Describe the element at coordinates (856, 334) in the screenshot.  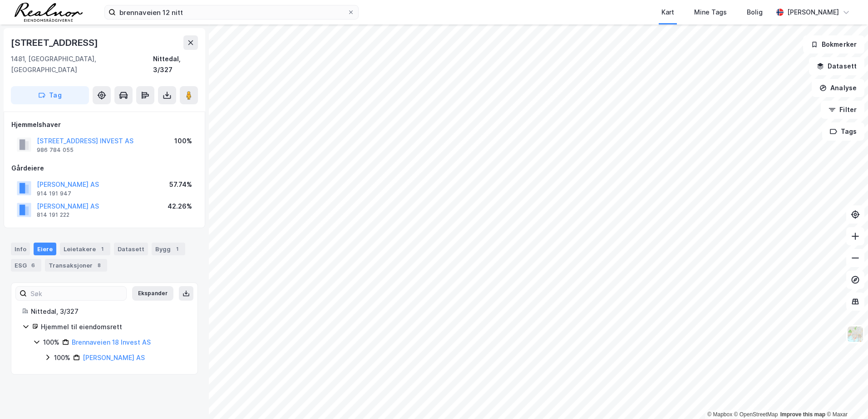
I see `img: Z` at that location.